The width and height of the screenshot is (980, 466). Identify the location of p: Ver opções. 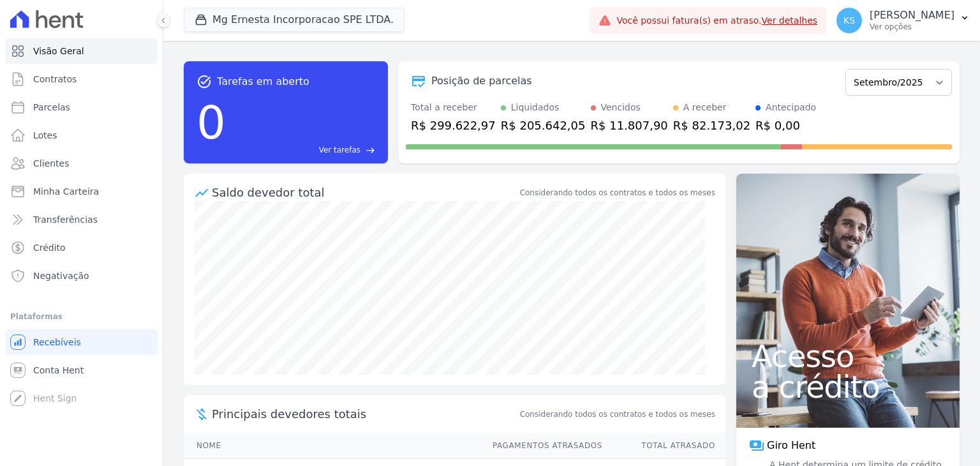
(912, 27).